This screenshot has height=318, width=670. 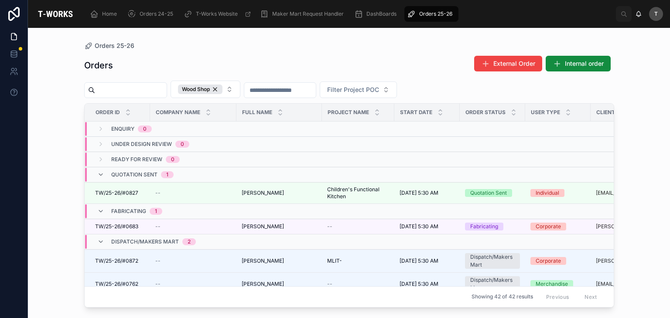 What do you see at coordinates (200, 89) in the screenshot?
I see `button: Unselect WOOD_SHOP` at bounding box center [200, 89].